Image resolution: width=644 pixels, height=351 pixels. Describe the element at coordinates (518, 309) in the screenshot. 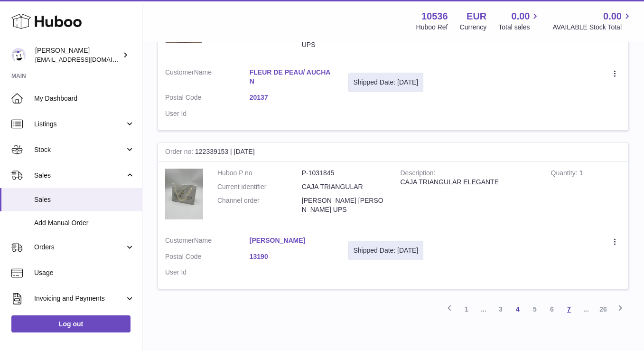

I see `a: 4` at that location.